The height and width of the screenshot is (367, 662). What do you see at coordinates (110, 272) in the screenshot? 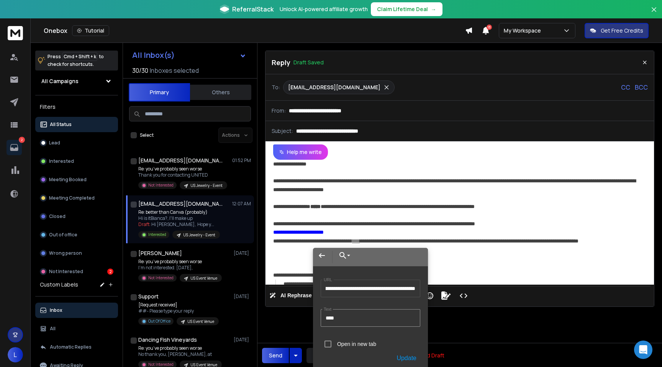
I see `div: 2` at bounding box center [110, 272].